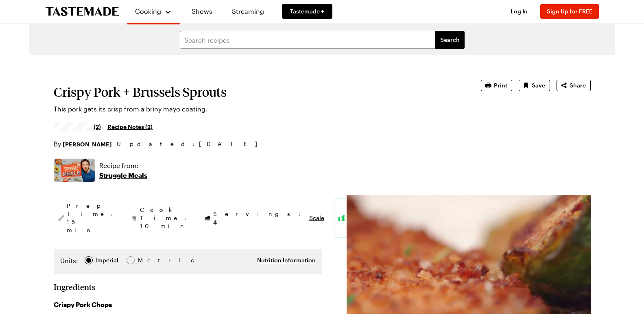 The height and width of the screenshot is (314, 644). Describe the element at coordinates (69, 260) in the screenshot. I see `label: Units:` at that location.